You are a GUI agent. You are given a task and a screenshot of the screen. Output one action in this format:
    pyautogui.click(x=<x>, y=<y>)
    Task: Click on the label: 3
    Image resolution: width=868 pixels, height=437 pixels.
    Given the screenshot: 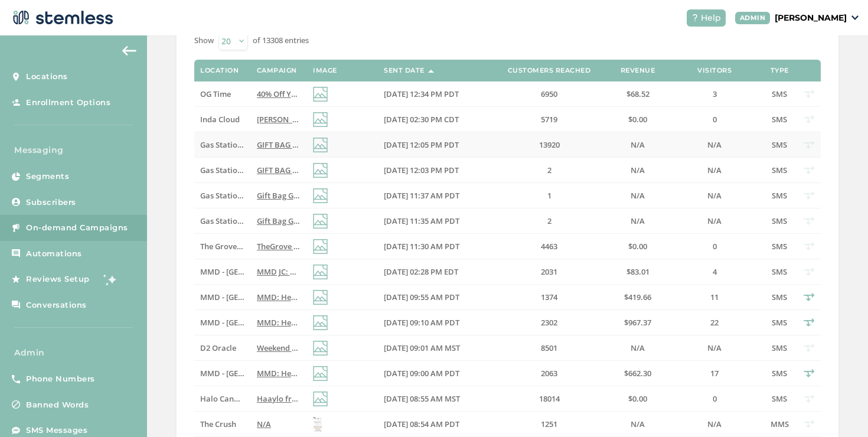 What is the action you would take?
    pyautogui.click(x=715, y=94)
    